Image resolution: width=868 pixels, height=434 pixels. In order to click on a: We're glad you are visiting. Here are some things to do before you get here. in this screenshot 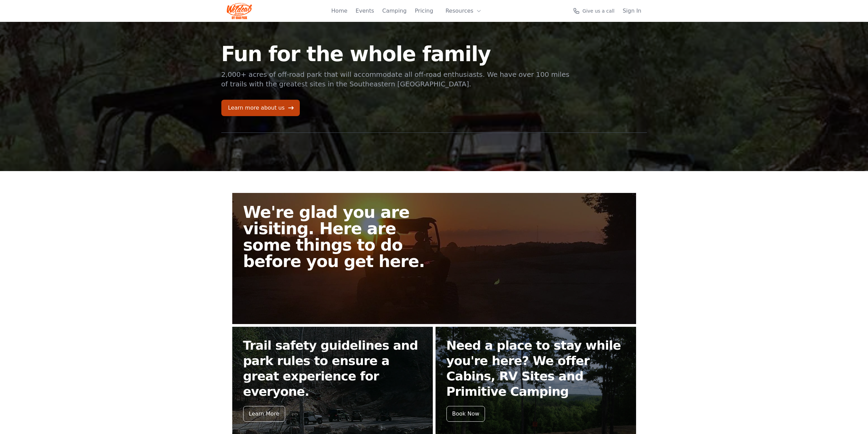, I will do `click(434, 258)`.